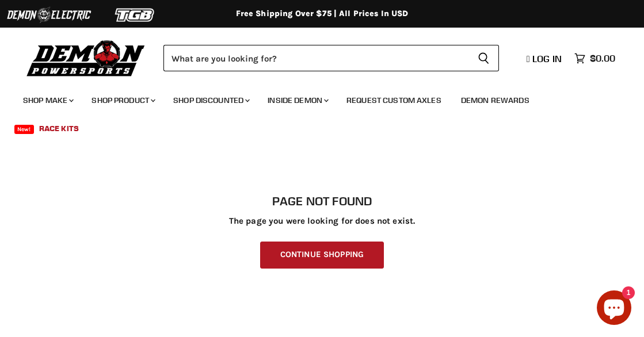  Describe the element at coordinates (47, 100) in the screenshot. I see `a: Shop Make` at that location.